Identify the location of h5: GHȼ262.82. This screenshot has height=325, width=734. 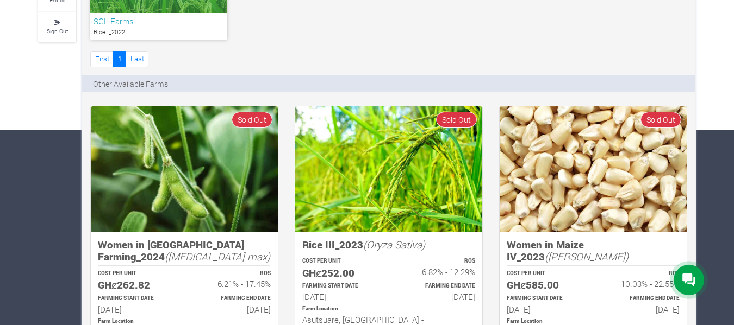
(136, 285).